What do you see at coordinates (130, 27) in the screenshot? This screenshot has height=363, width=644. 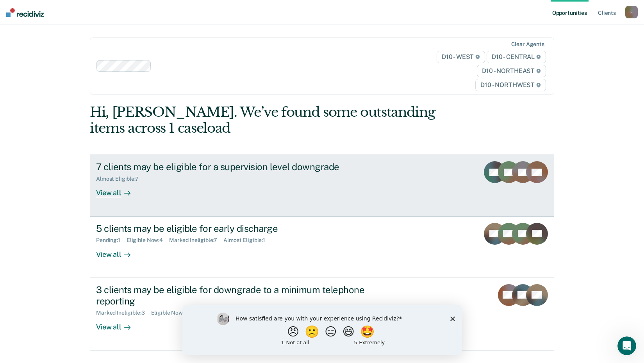 I see `button: 2` at bounding box center [130, 27].